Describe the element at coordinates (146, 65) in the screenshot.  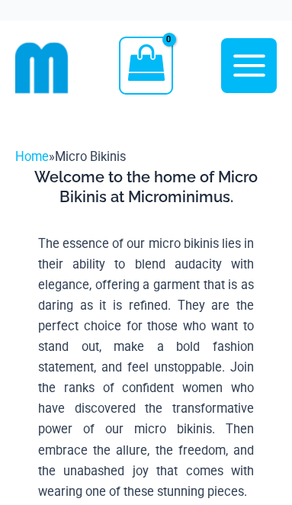
I see `a: View Shopping Cart, empty` at that location.